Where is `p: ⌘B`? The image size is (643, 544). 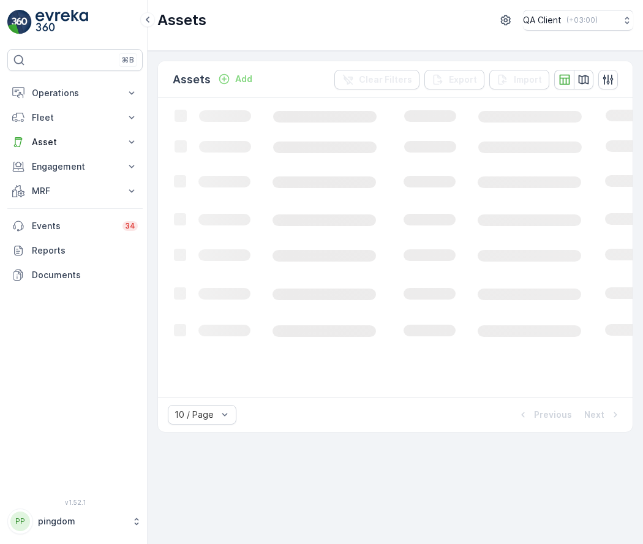
p: ⌘B is located at coordinates (128, 60).